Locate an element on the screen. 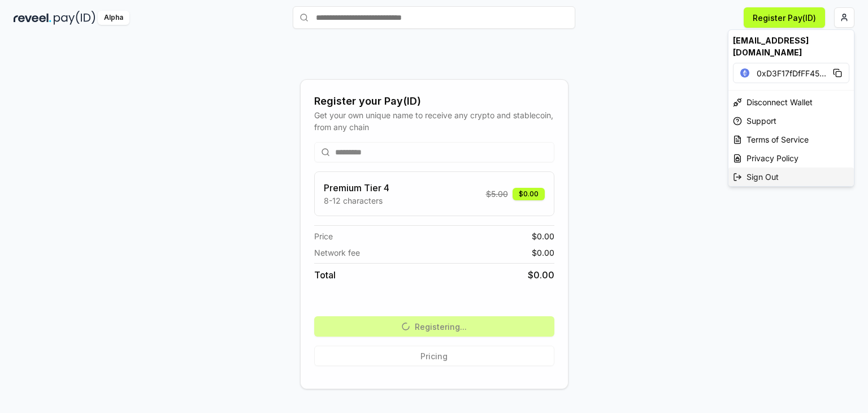  div: Terms of Service is located at coordinates (791, 139).